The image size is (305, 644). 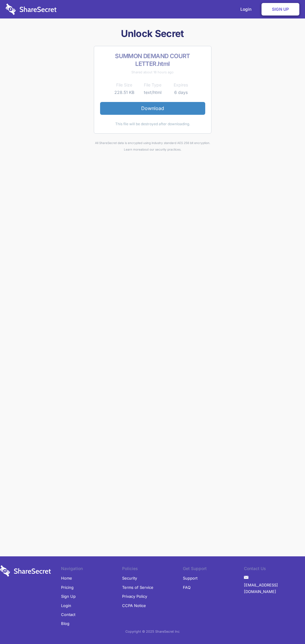 What do you see at coordinates (213, 570) in the screenshot?
I see `li: Get Support` at bounding box center [213, 570].